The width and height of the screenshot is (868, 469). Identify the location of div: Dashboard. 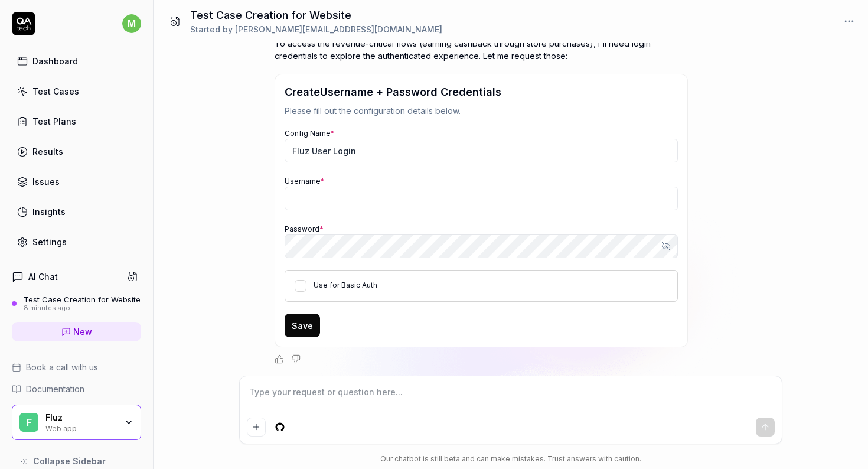
(55, 61).